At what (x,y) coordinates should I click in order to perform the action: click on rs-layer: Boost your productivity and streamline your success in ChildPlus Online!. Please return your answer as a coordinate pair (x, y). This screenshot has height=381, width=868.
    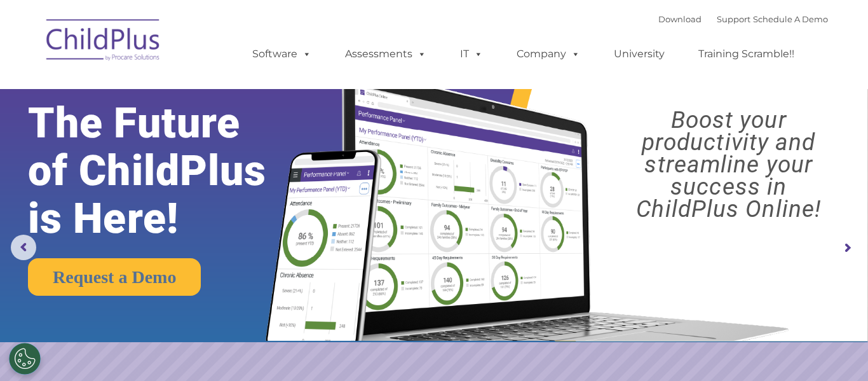
    Looking at the image, I should click on (728, 164).